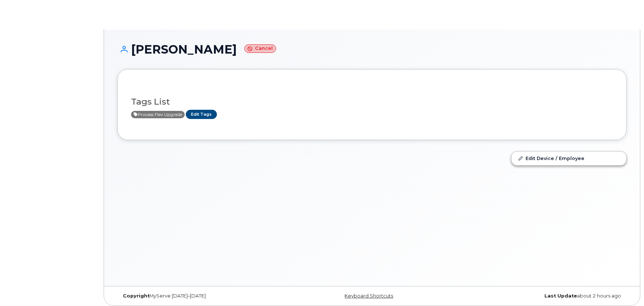 This screenshot has width=644, height=306. Describe the element at coordinates (260, 49) in the screenshot. I see `small: Cancel` at that location.